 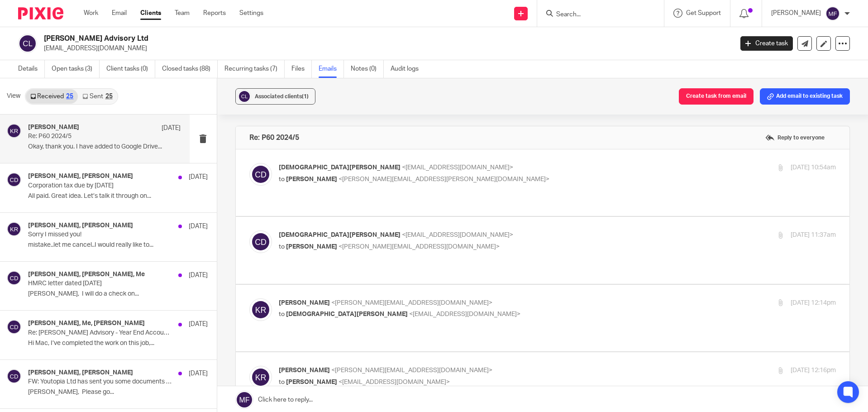 I want to click on a: Settings, so click(x=251, y=13).